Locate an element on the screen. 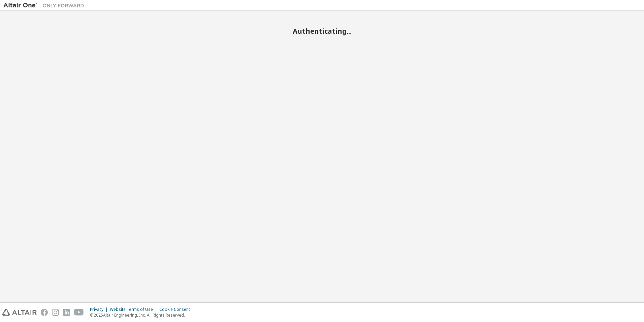 Image resolution: width=644 pixels, height=322 pixels. div: Cookie Consent is located at coordinates (177, 310).